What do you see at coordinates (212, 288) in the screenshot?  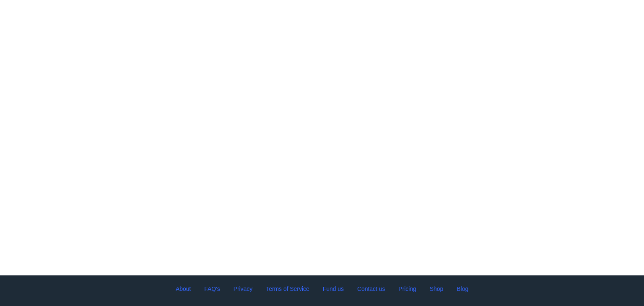 I see `a: FAQ's` at bounding box center [212, 288].